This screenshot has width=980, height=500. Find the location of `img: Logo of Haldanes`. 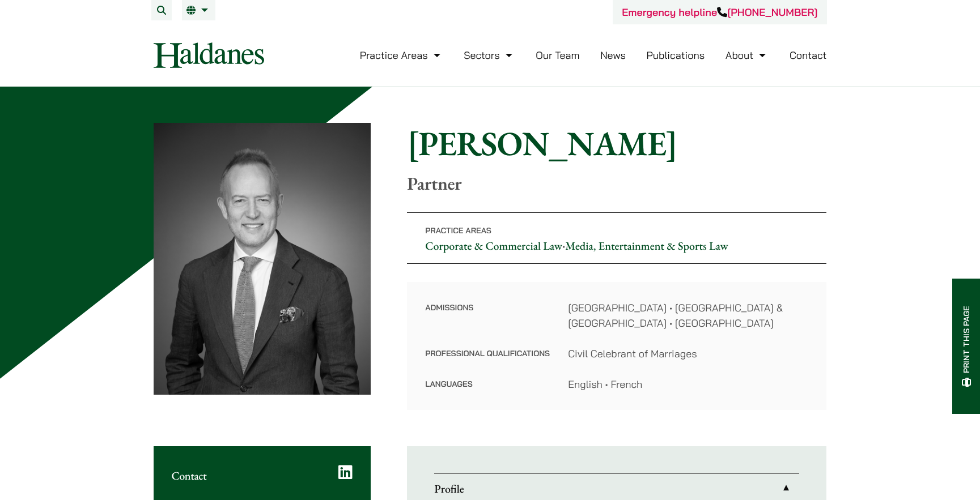

img: Logo of Haldanes is located at coordinates (209, 55).